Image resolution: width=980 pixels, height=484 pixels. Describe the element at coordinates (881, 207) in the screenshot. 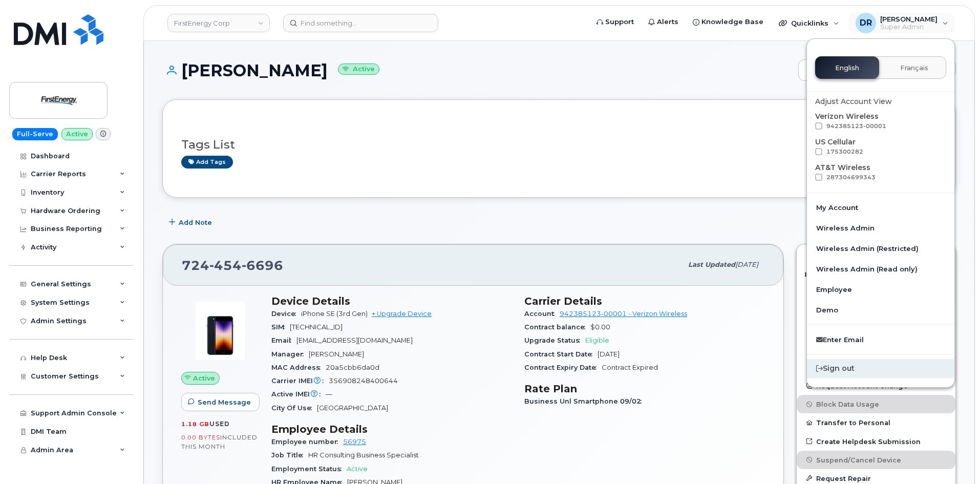

I see `a: My Account` at that location.